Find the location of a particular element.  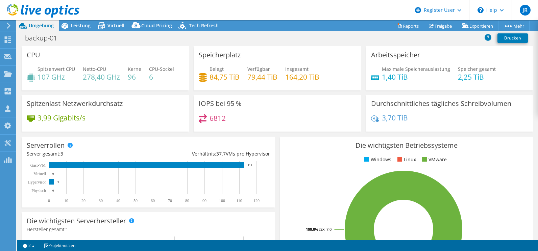

h4: 96 is located at coordinates (134, 77).